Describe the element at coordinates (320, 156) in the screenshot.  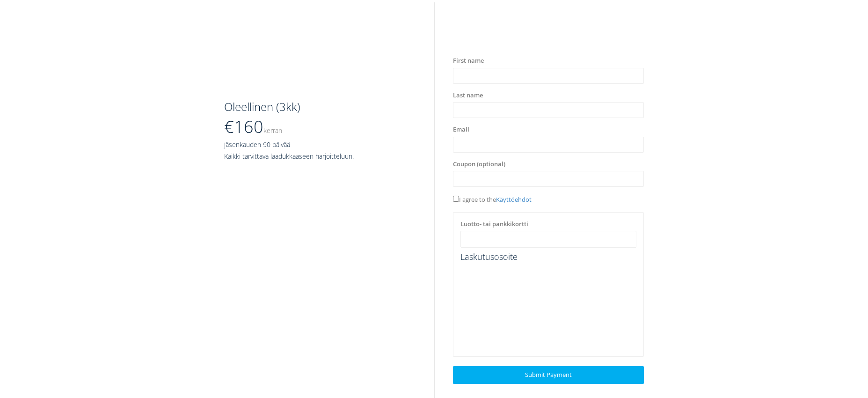
I see `h5: Kaikki tarvittava laadukkaaseen harjoitteluun.` at that location.